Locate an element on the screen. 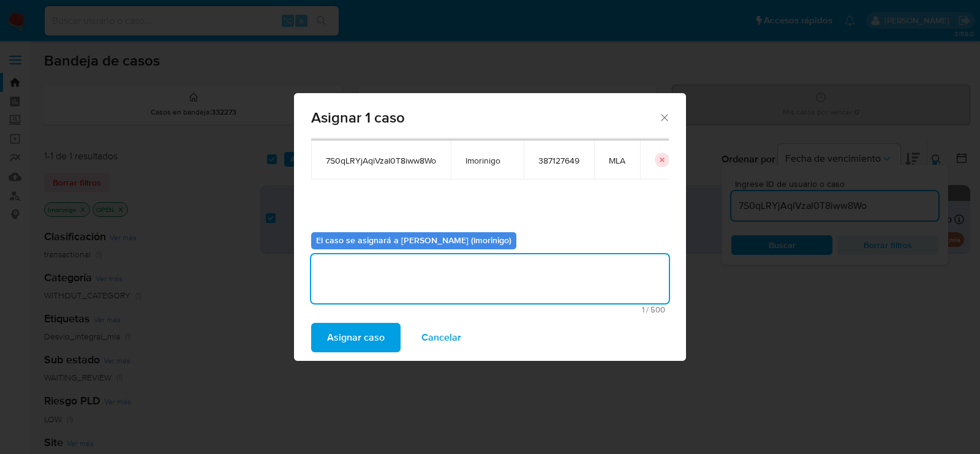 The width and height of the screenshot is (980, 454). span: Asignar 1 caso is located at coordinates (484, 118).